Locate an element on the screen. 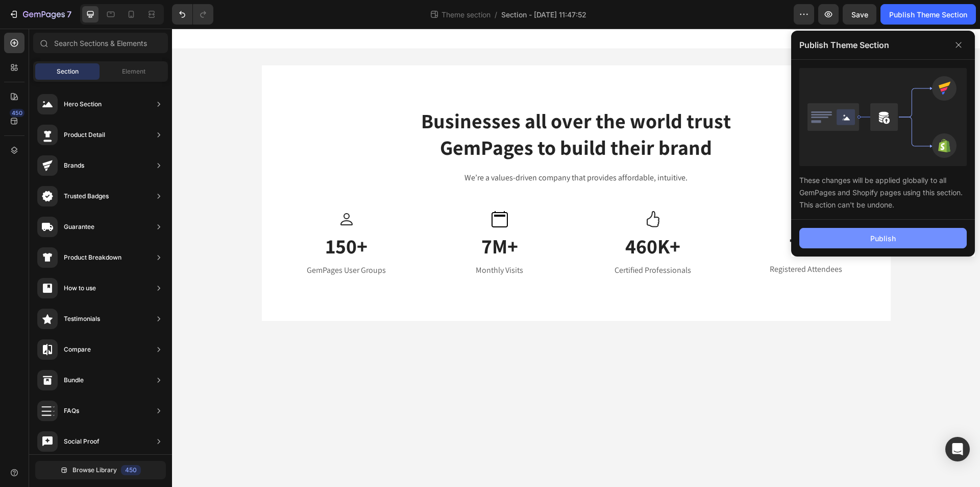 The height and width of the screenshot is (487, 980). p: Publish Theme Section is located at coordinates (845, 45).